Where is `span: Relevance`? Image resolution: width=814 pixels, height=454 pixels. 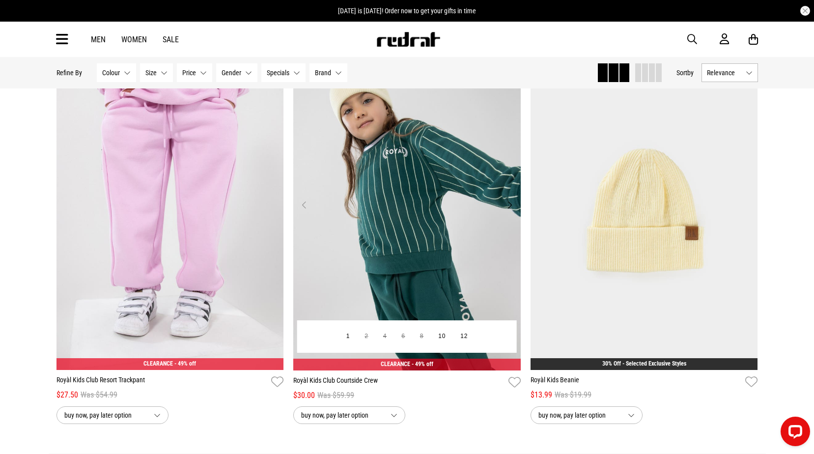
span: Relevance is located at coordinates (724, 73).